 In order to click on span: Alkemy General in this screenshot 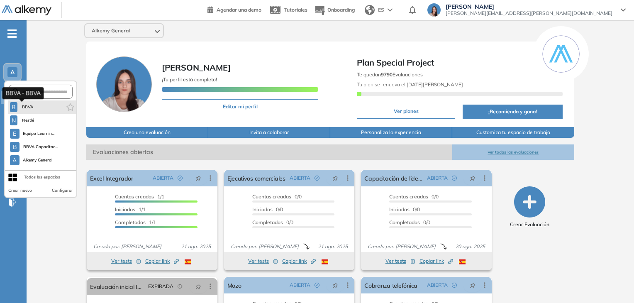, I will do `click(111, 31)`.